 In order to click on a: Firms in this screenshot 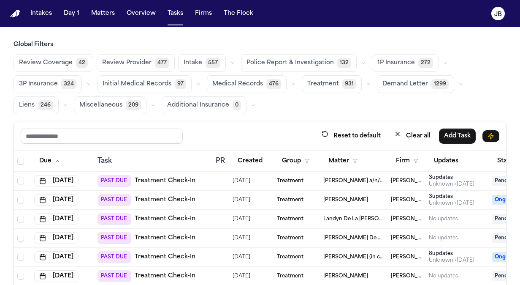, I will do `click(204, 14)`.